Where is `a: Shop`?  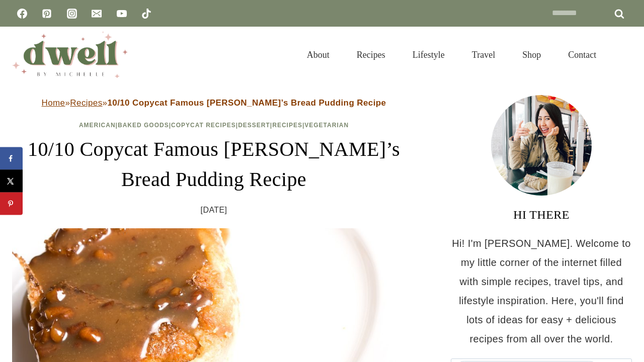 a: Shop is located at coordinates (532, 54).